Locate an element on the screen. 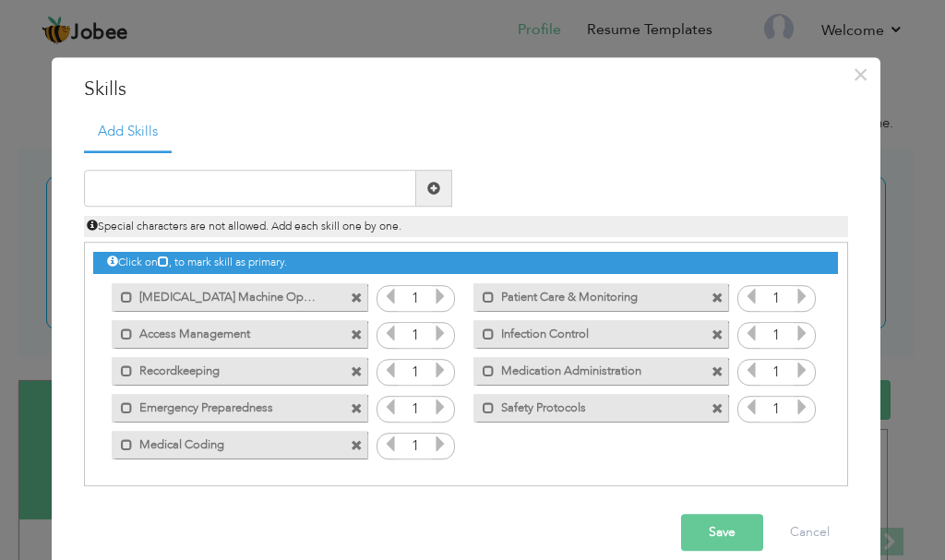  span: Special characters are not allowed. Add each skill one by one. is located at coordinates (243, 227).